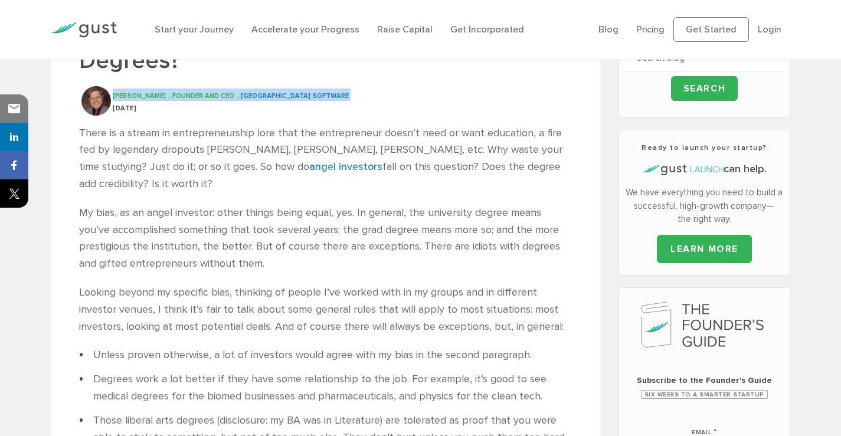  I want to click on li: Unless proven otherwise, a lot of investors would agree with my bias in the second paragraph., so click(326, 355).